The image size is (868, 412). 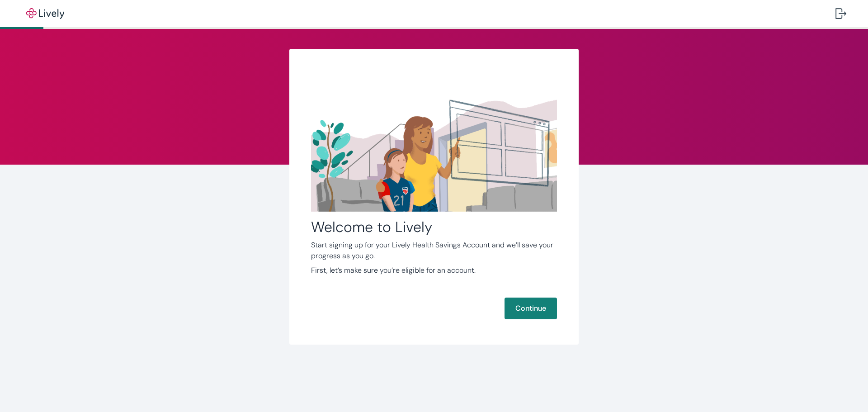 I want to click on p: Start signing up for your Lively Health Savings Account and we’ll save your progress as you go., so click(x=434, y=250).